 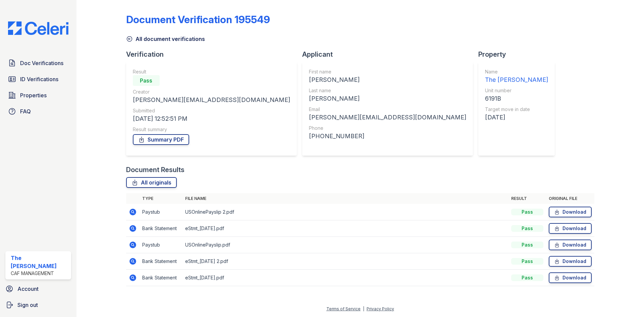 I want to click on div: Document Results, so click(x=155, y=170).